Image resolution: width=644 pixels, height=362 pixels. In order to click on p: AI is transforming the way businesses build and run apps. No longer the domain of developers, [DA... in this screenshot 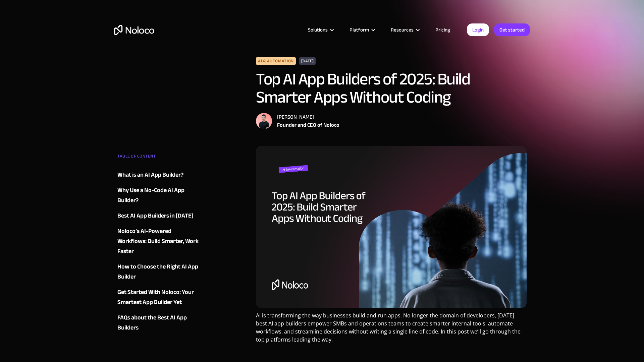, I will do `click(391, 330)`.